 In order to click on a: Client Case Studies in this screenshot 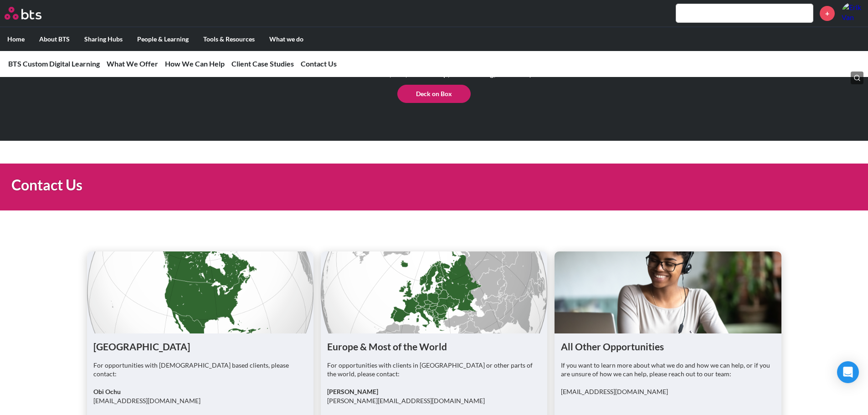, I will do `click(263, 63)`.